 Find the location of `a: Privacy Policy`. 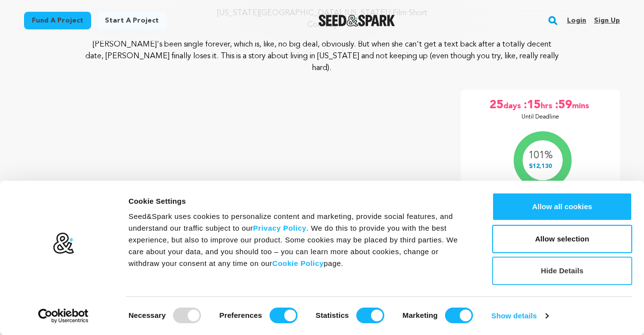

a: Privacy Policy is located at coordinates (279, 228).